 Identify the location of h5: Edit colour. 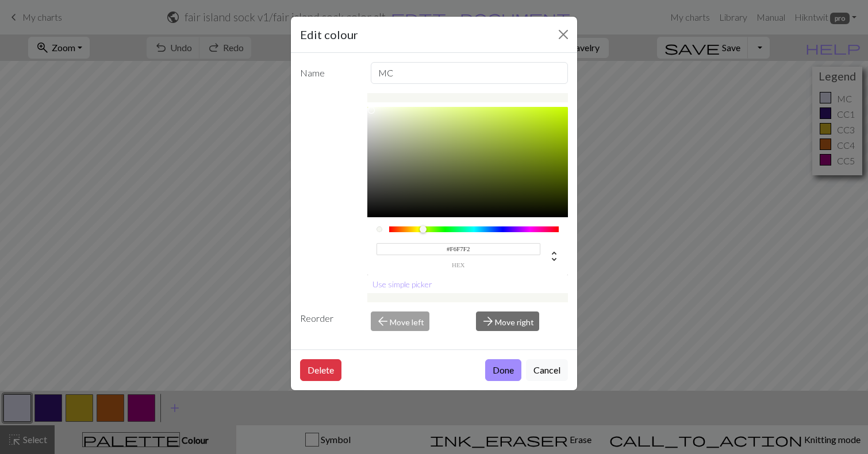
(329, 35).